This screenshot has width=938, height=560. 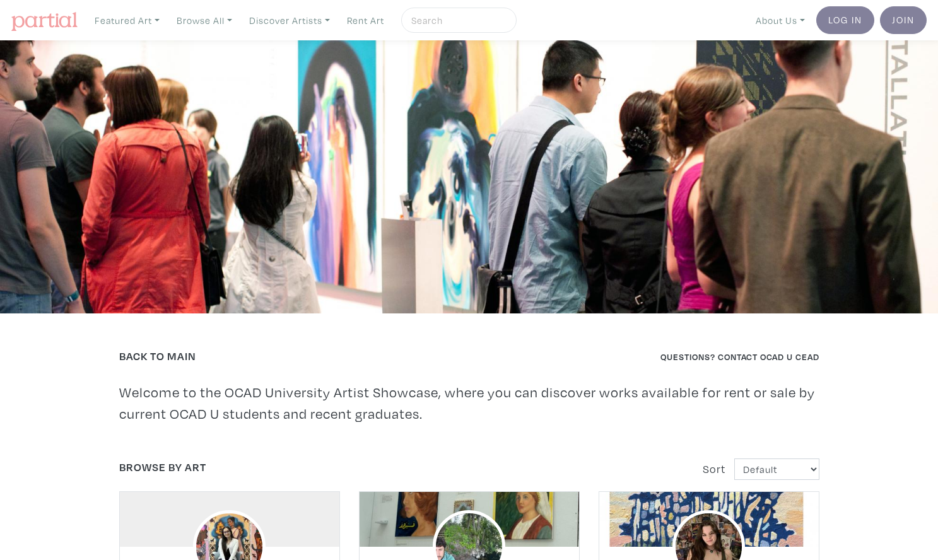 I want to click on a: Rent Art, so click(x=365, y=20).